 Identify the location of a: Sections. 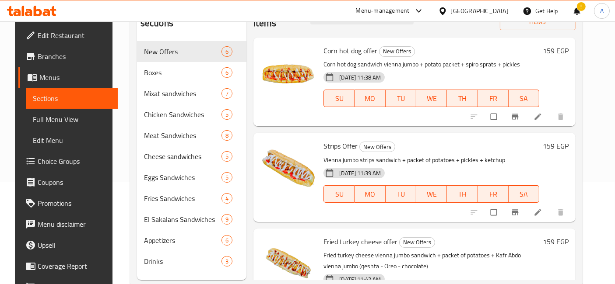
(72, 98).